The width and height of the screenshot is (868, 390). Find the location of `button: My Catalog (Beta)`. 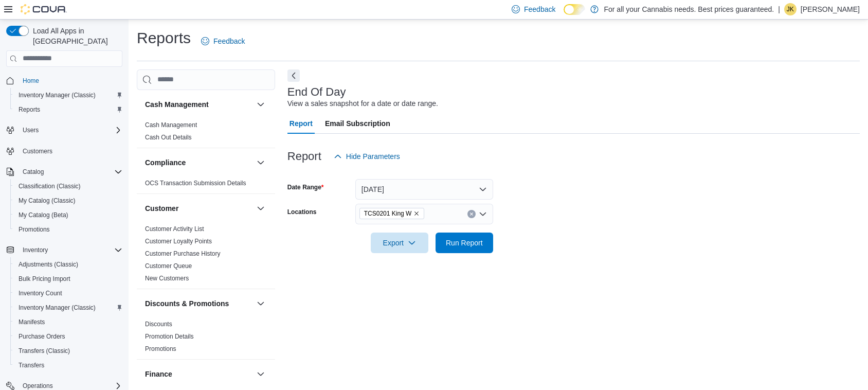

button: My Catalog (Beta) is located at coordinates (68, 215).